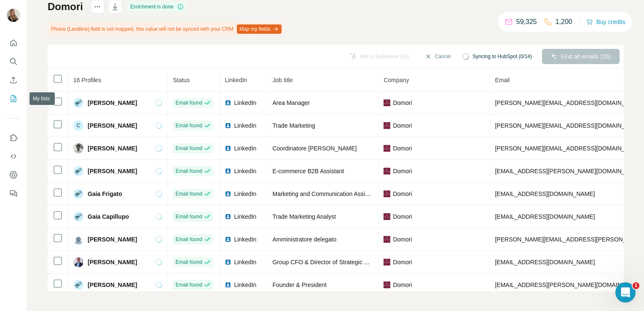 The image size is (644, 311). What do you see at coordinates (14, 61) in the screenshot?
I see `button: Search` at bounding box center [14, 61].